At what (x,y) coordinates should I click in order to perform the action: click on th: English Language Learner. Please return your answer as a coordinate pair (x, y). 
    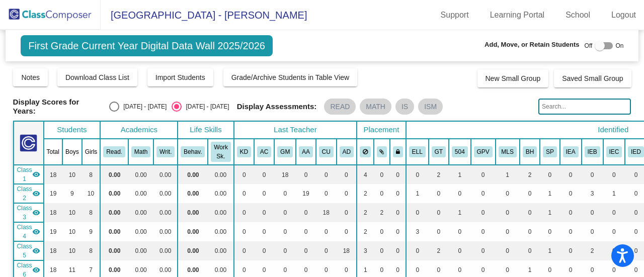
    Looking at the image, I should click on (417, 152).